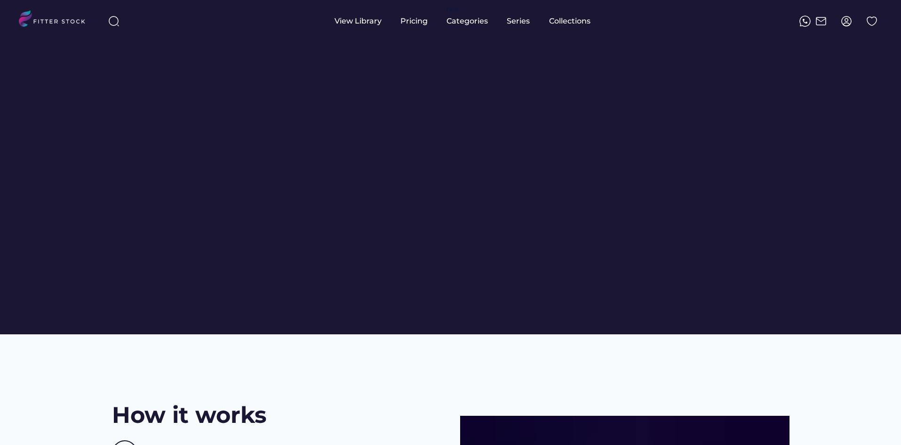  Describe the element at coordinates (114, 21) in the screenshot. I see `img: search-normal%203.svg` at that location.